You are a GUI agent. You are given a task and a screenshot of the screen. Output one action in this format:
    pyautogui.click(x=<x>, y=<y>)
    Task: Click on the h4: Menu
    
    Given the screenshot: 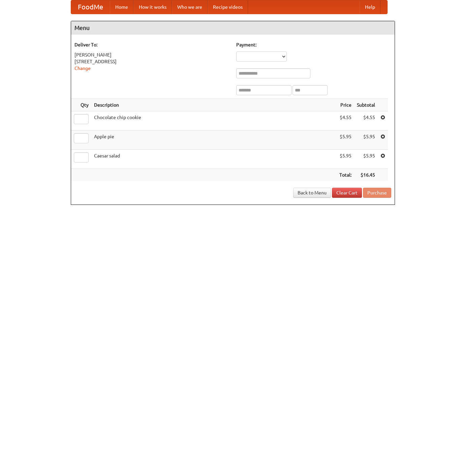 What is the action you would take?
    pyautogui.click(x=233, y=28)
    